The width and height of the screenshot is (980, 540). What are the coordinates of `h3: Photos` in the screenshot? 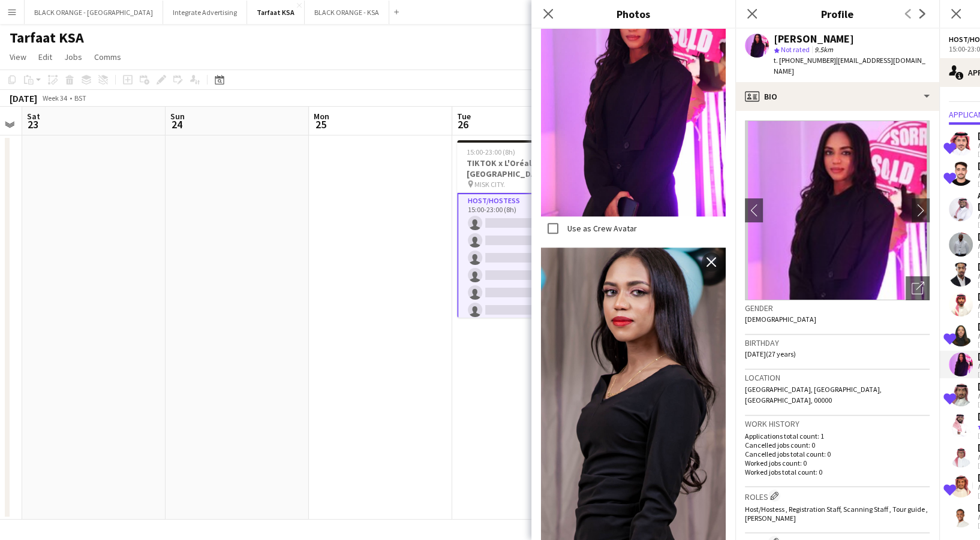 It's located at (634, 13).